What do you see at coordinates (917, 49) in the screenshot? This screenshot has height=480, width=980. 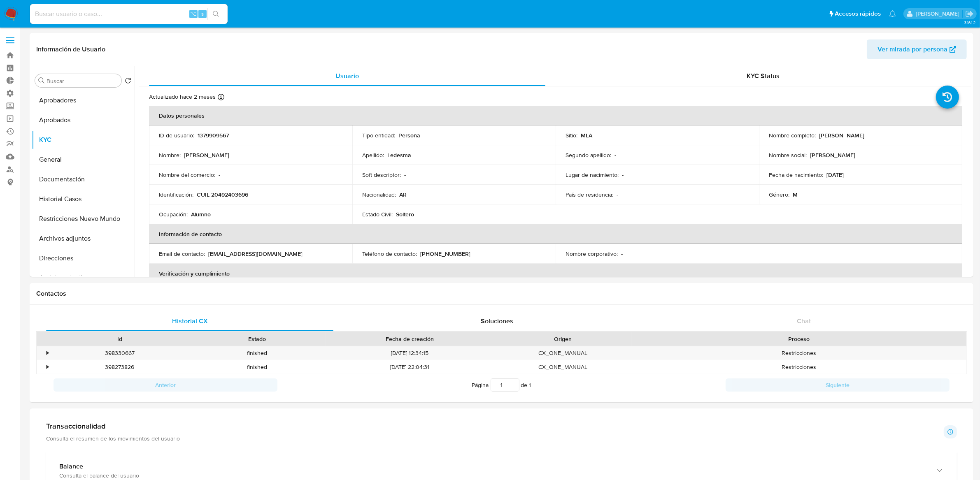 I see `button: Ver mirada por persona` at bounding box center [917, 49].